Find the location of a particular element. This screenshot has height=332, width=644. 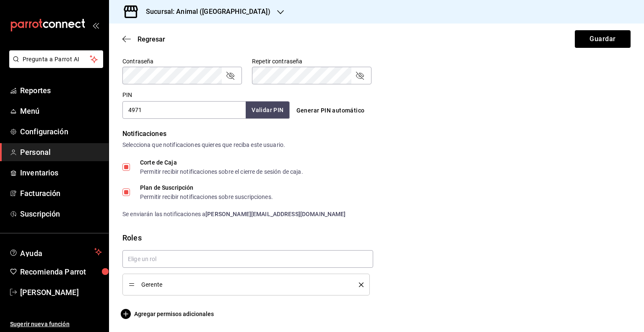

button: Regresar is located at coordinates (144, 39).